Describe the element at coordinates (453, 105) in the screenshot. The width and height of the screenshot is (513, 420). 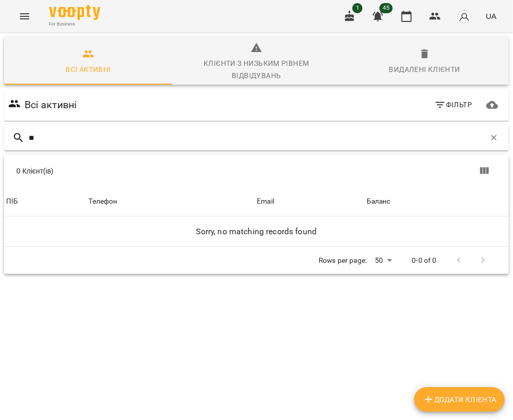
I see `span: Фільтр` at that location.